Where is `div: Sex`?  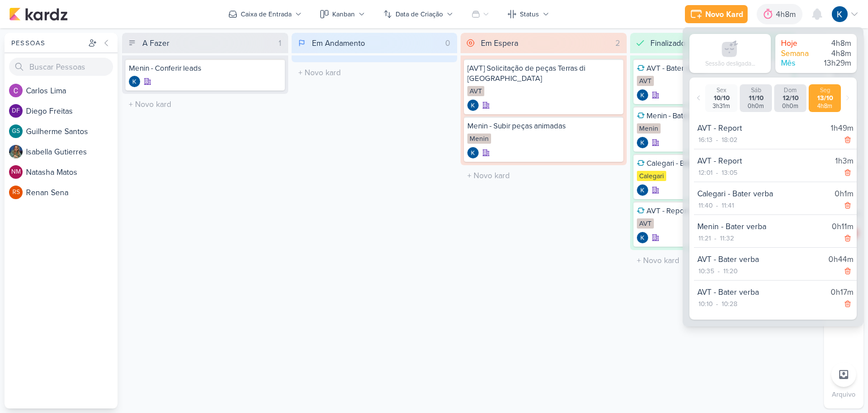 div: Sex is located at coordinates (722, 90).